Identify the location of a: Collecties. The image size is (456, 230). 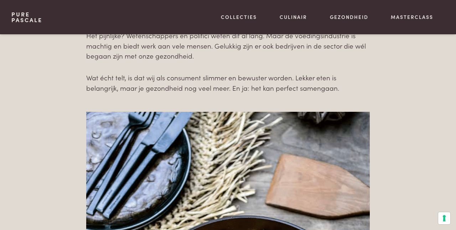
(239, 17).